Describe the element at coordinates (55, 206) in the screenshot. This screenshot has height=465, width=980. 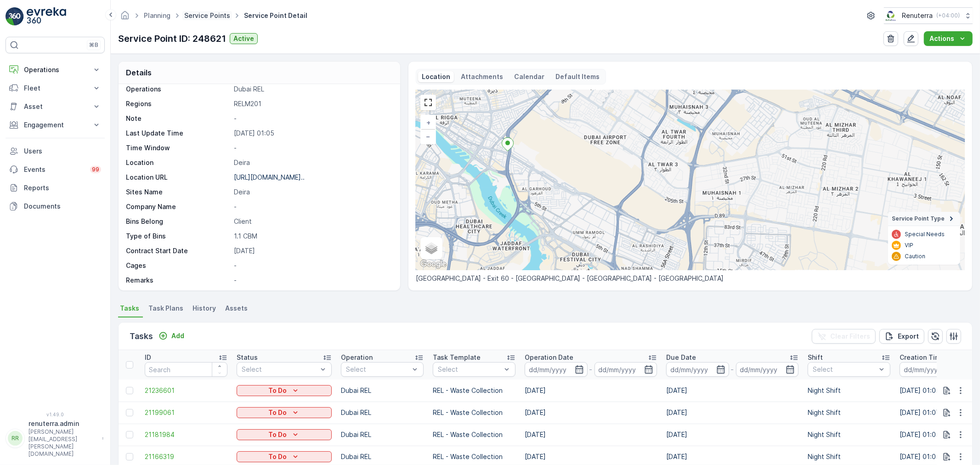
I see `a: Documents` at that location.